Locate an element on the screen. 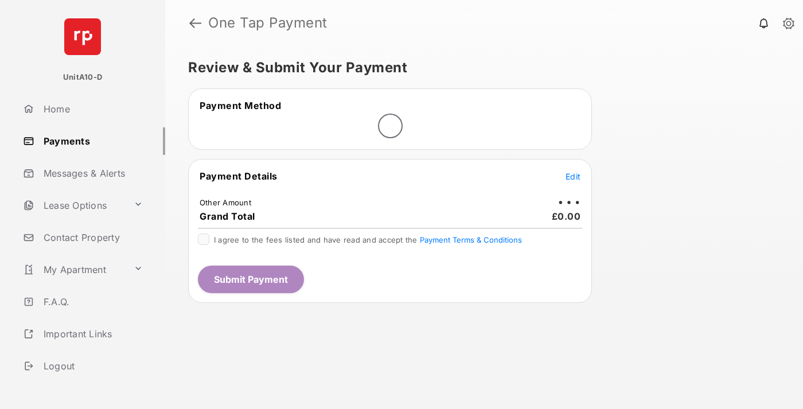 This screenshot has width=803, height=409. span: Payment Details is located at coordinates (239, 176).